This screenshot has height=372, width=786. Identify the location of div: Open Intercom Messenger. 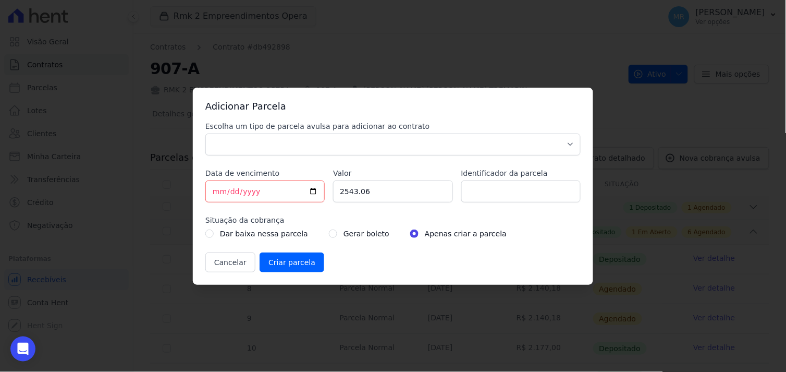
(23, 349).